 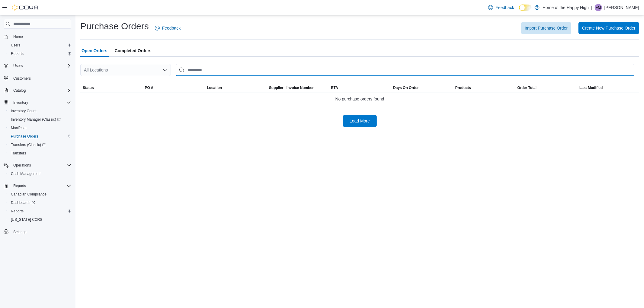 I want to click on a: Cash Management, so click(x=26, y=174).